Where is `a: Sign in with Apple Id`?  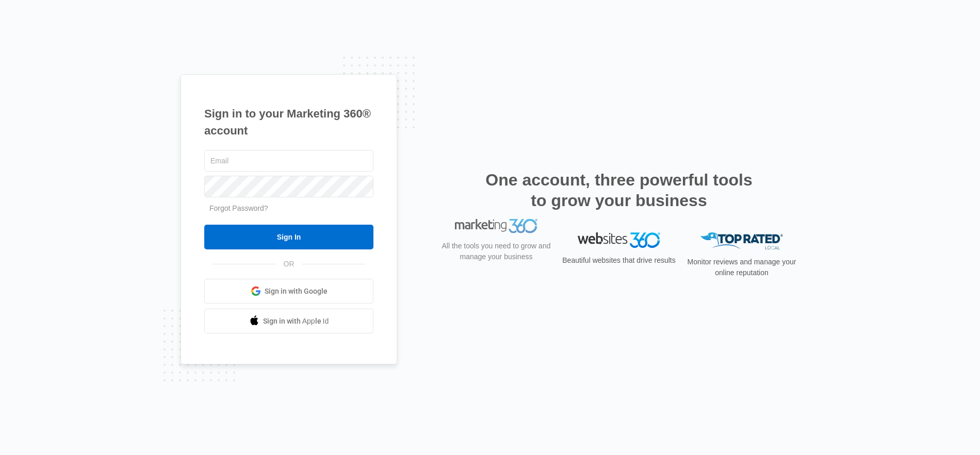
a: Sign in with Apple Id is located at coordinates (289, 321).